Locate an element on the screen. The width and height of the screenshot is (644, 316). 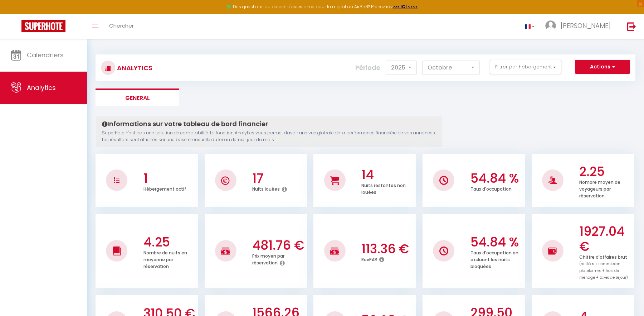
p: RevPAR is located at coordinates (369, 259).